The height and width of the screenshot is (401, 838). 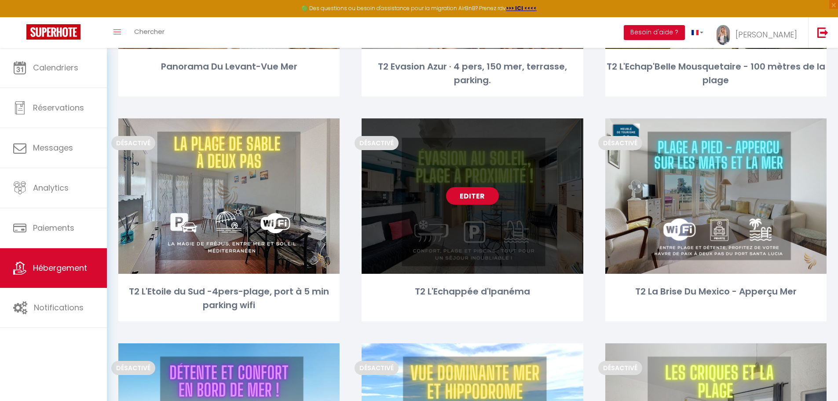 I want to click on span: Messages, so click(x=53, y=147).